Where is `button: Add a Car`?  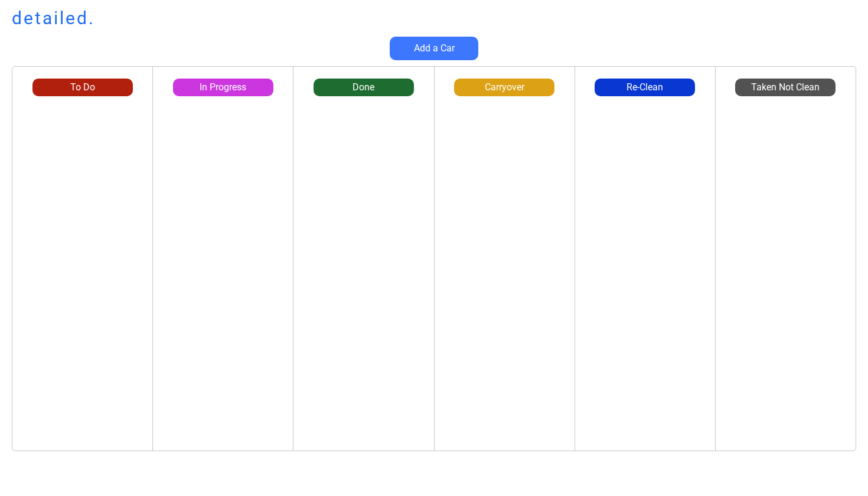
button: Add a Car is located at coordinates (434, 48).